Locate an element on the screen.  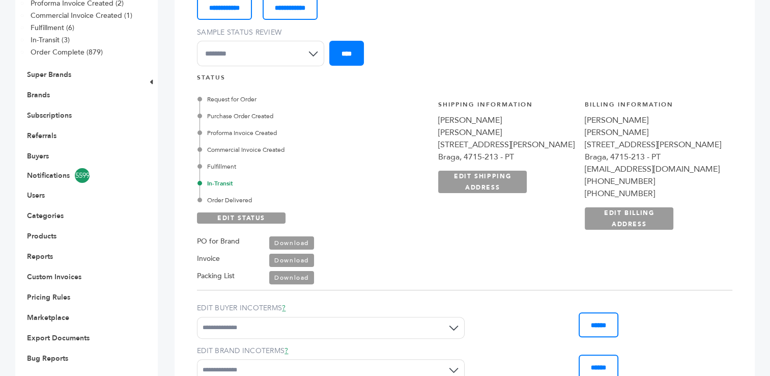
h4: Billing Information is located at coordinates (653, 107).